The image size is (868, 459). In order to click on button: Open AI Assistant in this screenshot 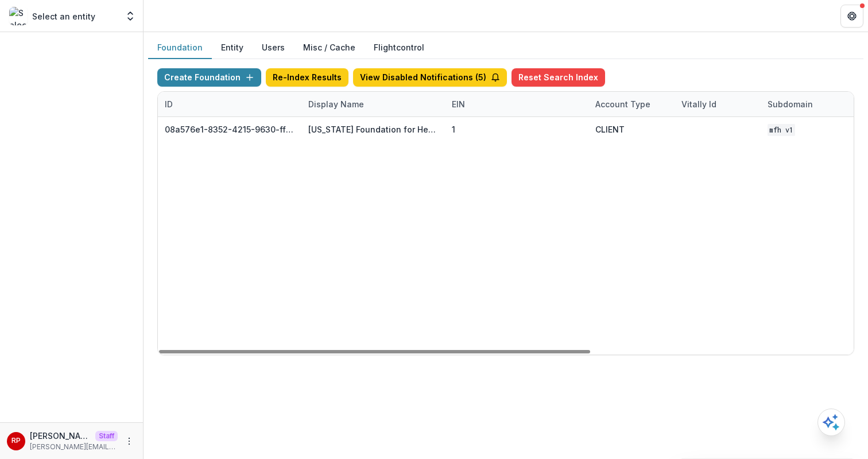, I will do `click(832, 423)`.